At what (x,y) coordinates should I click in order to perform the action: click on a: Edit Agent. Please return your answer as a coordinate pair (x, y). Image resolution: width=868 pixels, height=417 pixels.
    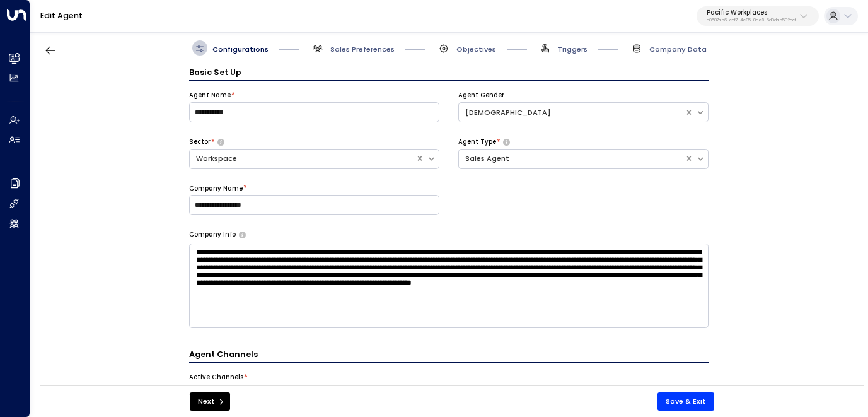
    Looking at the image, I should click on (61, 15).